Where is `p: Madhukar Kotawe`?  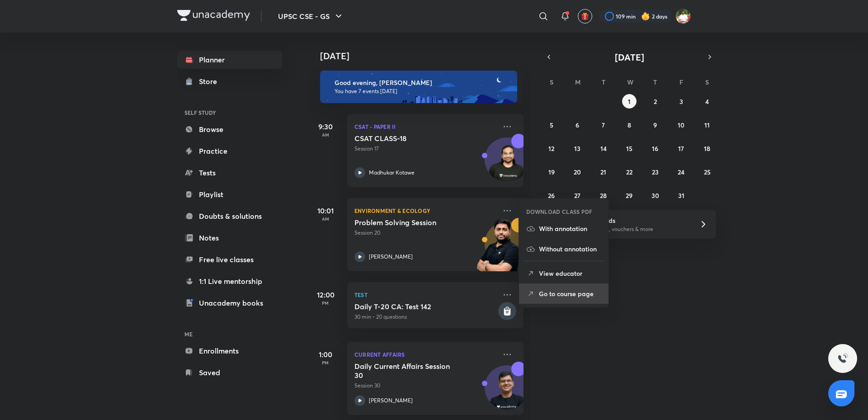
p: Madhukar Kotawe is located at coordinates (391, 172).